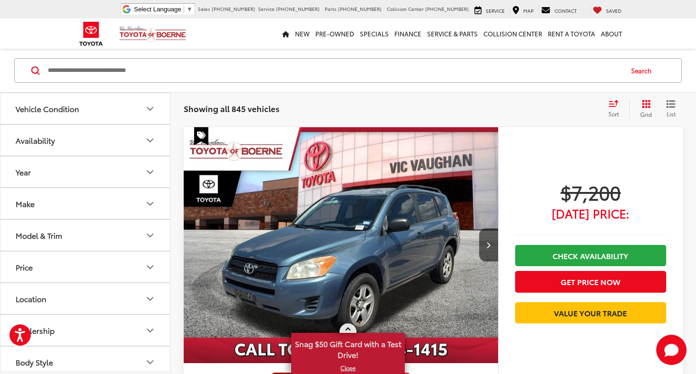 The width and height of the screenshot is (696, 374). I want to click on span: Sales, so click(204, 9).